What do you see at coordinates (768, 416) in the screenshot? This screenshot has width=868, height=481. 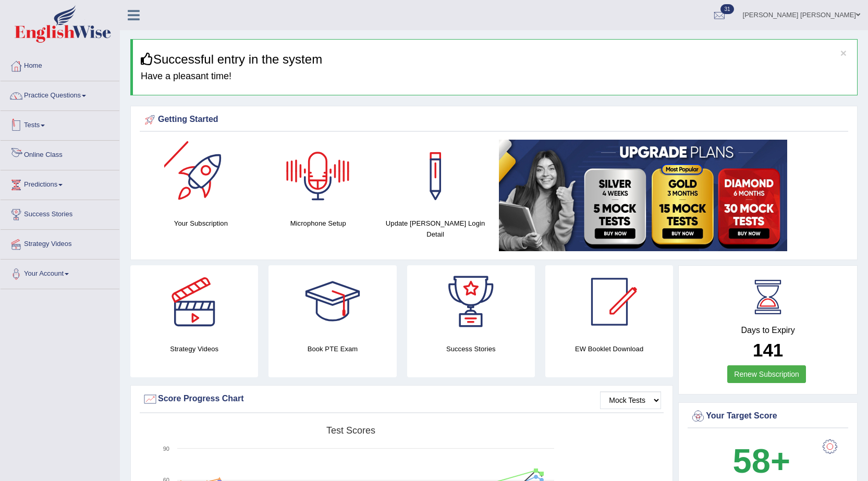 I see `div: Your Target Score` at bounding box center [768, 416].